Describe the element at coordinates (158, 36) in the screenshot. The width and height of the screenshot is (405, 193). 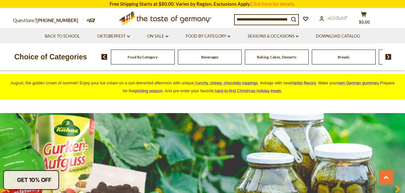
I see `a: On Sale` at that location.